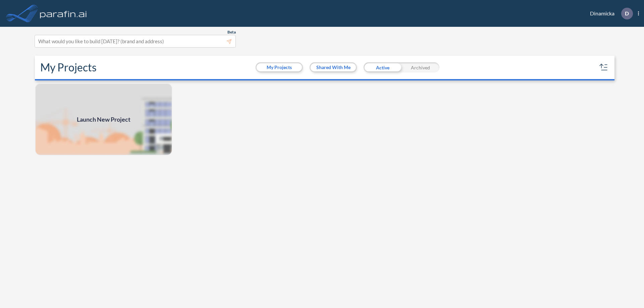 The width and height of the screenshot is (644, 308). I want to click on button: Shared With Me, so click(334, 68).